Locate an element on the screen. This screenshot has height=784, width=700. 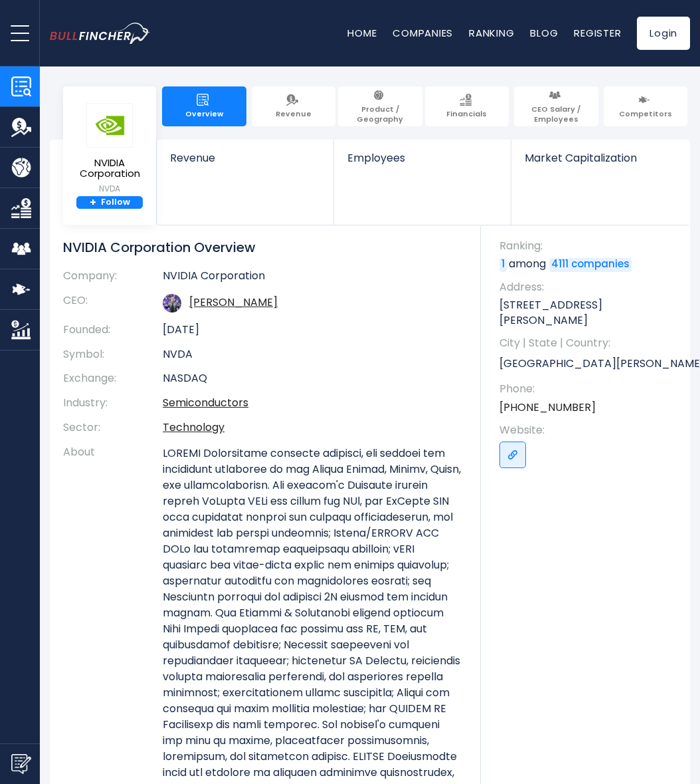
a: +Follow is located at coordinates (109, 203).